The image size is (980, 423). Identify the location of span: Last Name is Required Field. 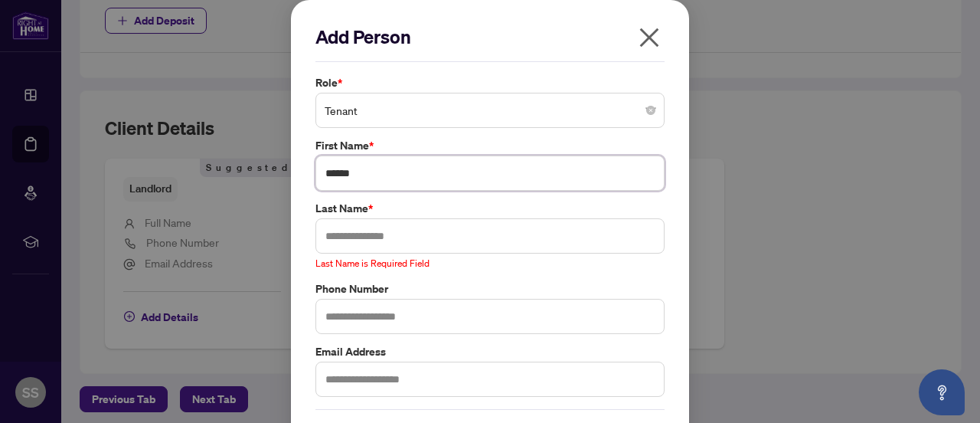
(372, 263).